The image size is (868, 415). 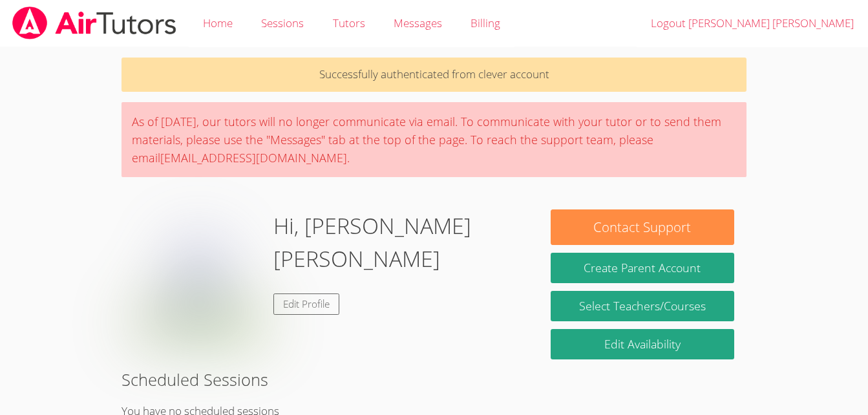 I want to click on p: Successfully authenticated from clever account, so click(x=434, y=75).